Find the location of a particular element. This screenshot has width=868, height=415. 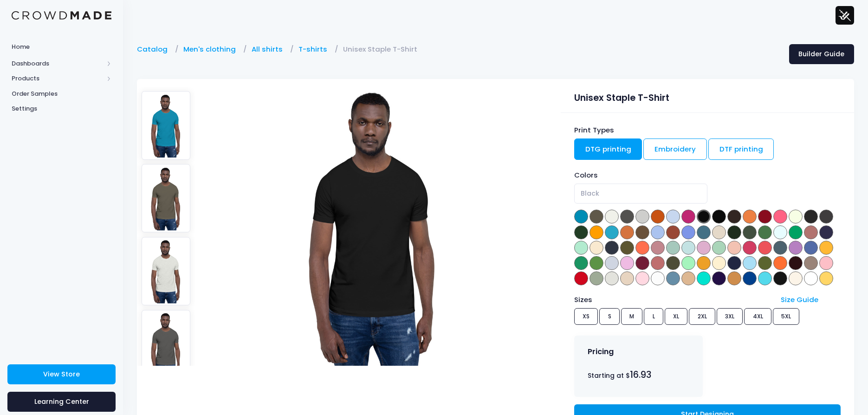

a: T-shirts is located at coordinates (315, 49).